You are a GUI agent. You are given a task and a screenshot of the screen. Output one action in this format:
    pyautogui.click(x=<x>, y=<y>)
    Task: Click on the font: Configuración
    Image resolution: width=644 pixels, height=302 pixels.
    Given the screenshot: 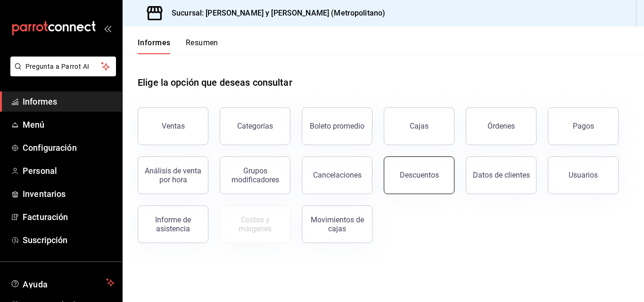 What is the action you would take?
    pyautogui.click(x=50, y=147)
    